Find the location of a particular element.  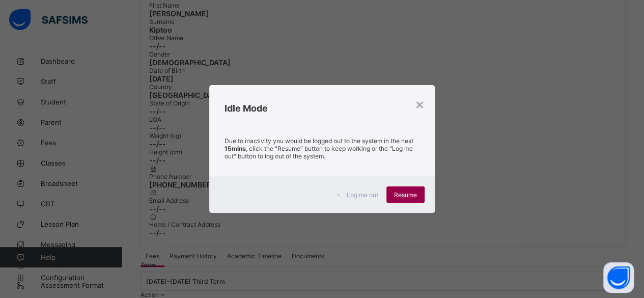

span: Resume is located at coordinates (405, 195).